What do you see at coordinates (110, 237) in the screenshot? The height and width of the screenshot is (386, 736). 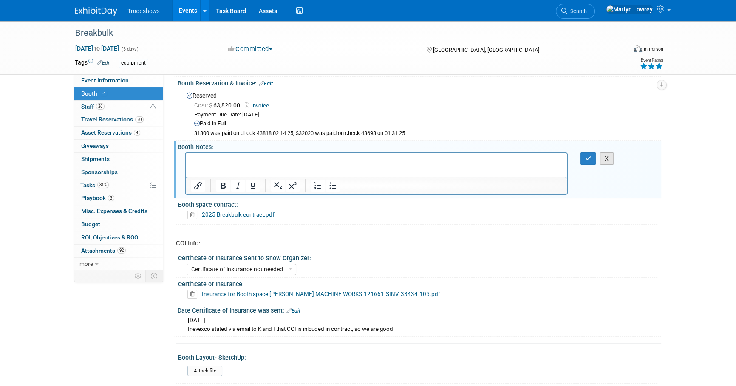 I see `span: ROI, Objectives & ROO` at bounding box center [110, 237].